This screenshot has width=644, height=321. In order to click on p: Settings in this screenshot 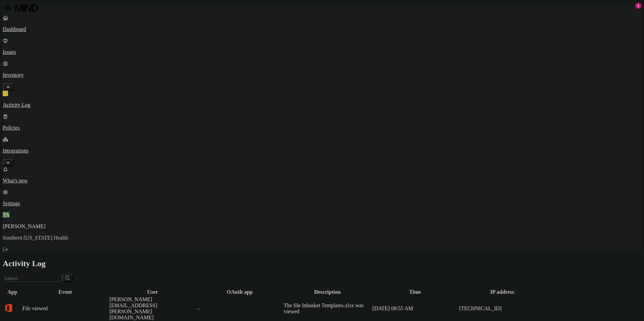, I will do `click(322, 204)`.